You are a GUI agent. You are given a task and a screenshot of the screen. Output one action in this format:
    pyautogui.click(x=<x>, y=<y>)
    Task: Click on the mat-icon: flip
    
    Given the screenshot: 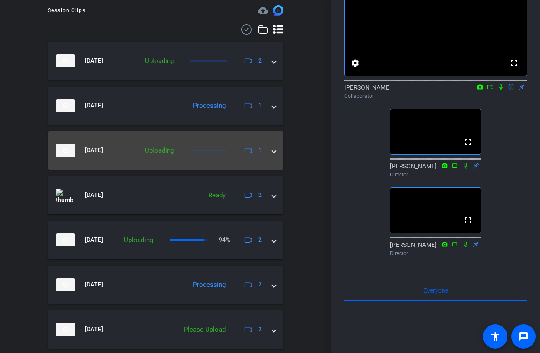 What is the action you would take?
    pyautogui.click(x=511, y=86)
    